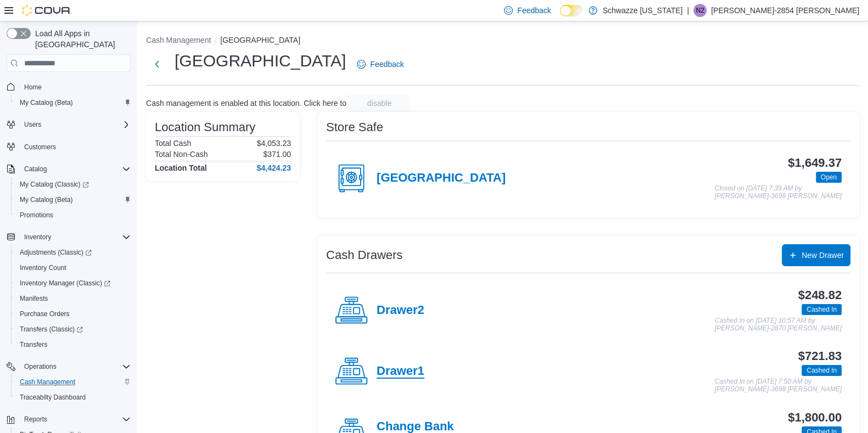  I want to click on h4: $4,424.23, so click(274, 168).